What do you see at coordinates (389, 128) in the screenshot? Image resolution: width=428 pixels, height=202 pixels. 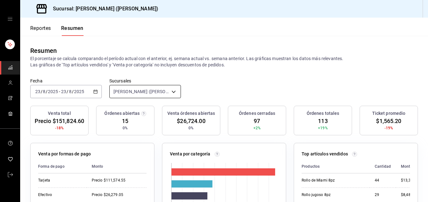 I see `span: -19%` at bounding box center [389, 128].